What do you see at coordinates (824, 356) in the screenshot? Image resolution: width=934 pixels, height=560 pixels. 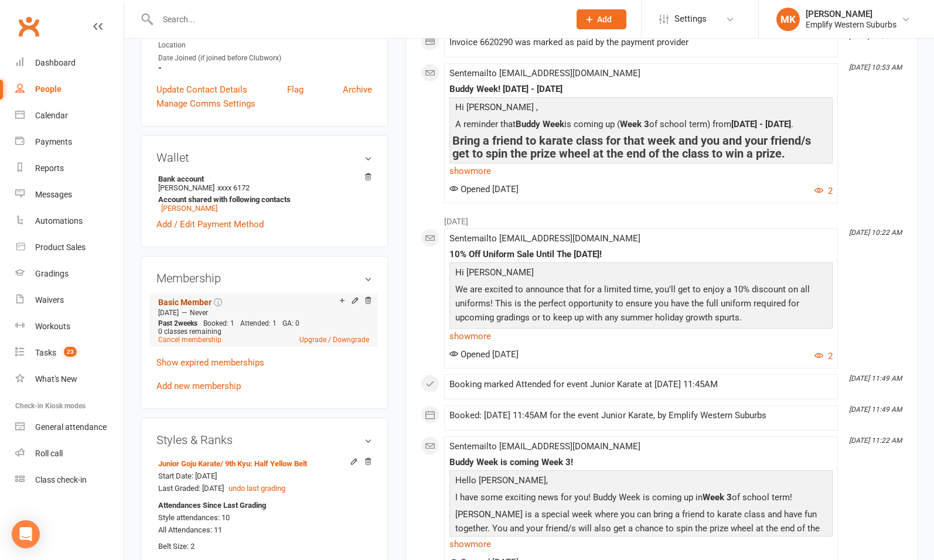 I see `button: 2` at bounding box center [824, 356].